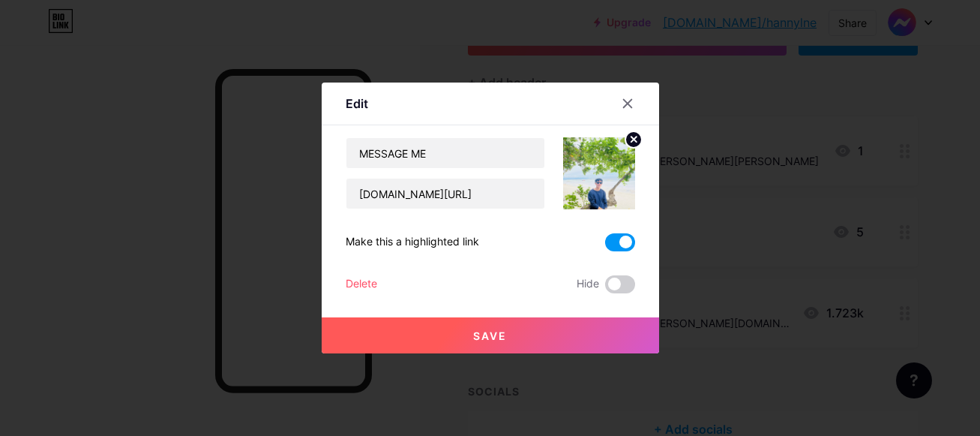 The height and width of the screenshot is (436, 980). What do you see at coordinates (599, 173) in the screenshot?
I see `img: link_thumbnail` at bounding box center [599, 173].